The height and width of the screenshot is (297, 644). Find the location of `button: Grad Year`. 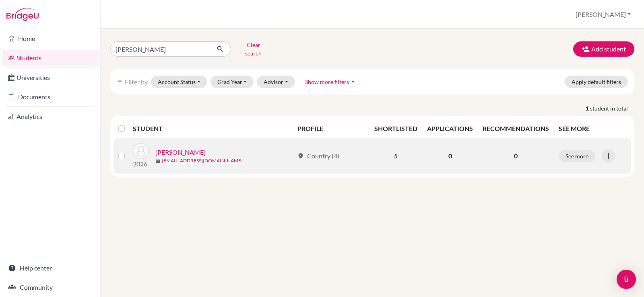

button: Grad Year is located at coordinates (232, 82).